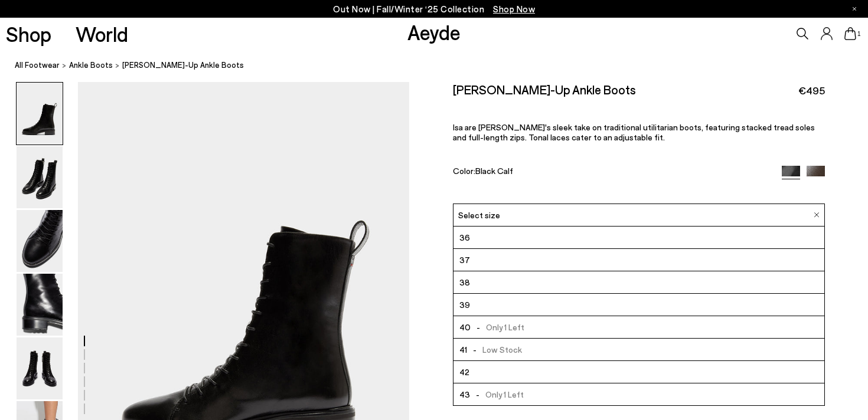 The width and height of the screenshot is (868, 420). What do you see at coordinates (465, 282) in the screenshot?
I see `span: 38` at bounding box center [465, 282].